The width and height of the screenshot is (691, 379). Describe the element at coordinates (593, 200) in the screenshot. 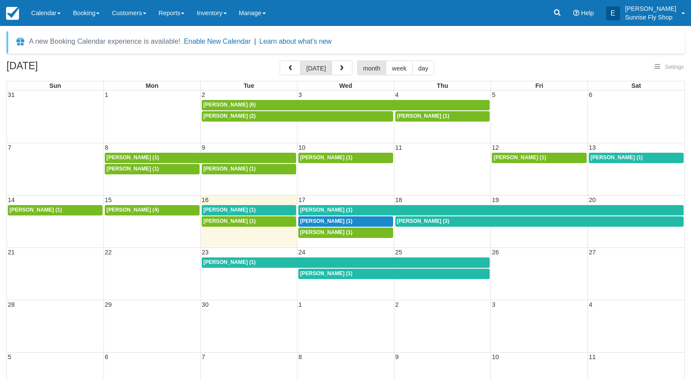

I see `span: 20` at that location.